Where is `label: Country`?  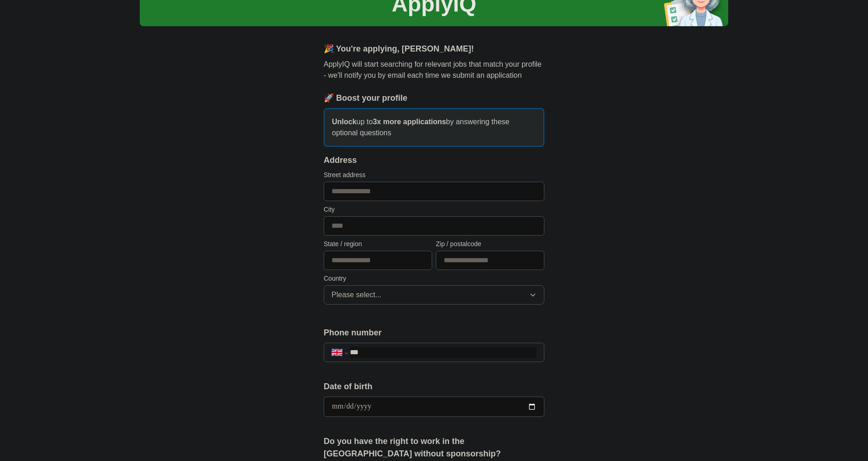 label: Country is located at coordinates (434, 279).